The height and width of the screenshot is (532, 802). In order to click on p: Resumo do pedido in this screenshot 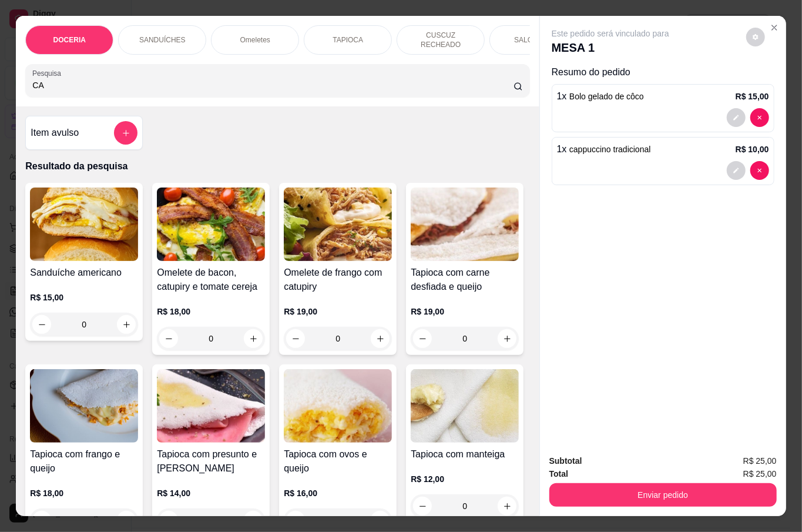, I will do `click(663, 73)`.